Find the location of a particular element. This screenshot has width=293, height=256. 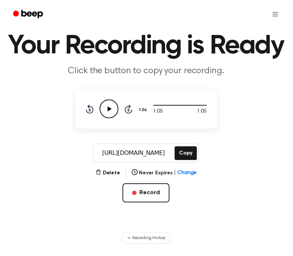

button: 1.0x is located at coordinates (144, 111).